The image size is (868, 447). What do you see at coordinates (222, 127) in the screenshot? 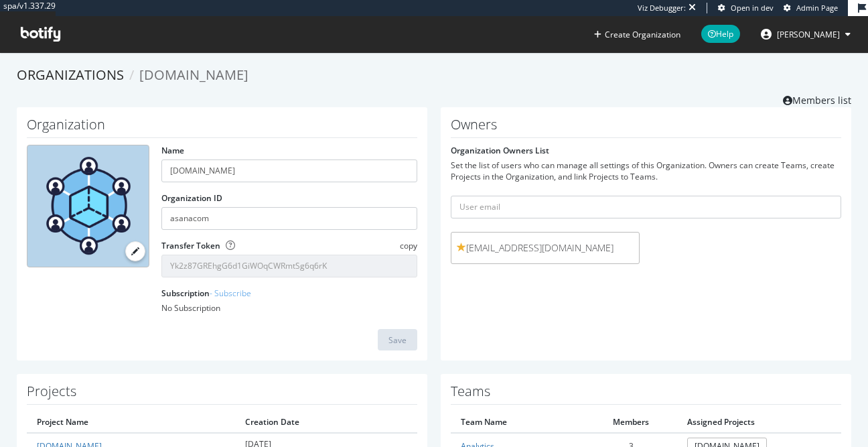
I see `h1: Organization` at bounding box center [222, 127].